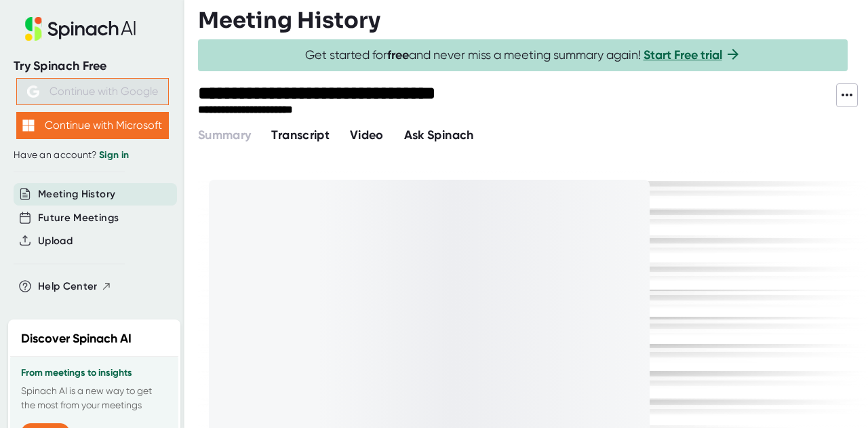 The height and width of the screenshot is (428, 868). I want to click on a: Start Free trial, so click(682, 55).